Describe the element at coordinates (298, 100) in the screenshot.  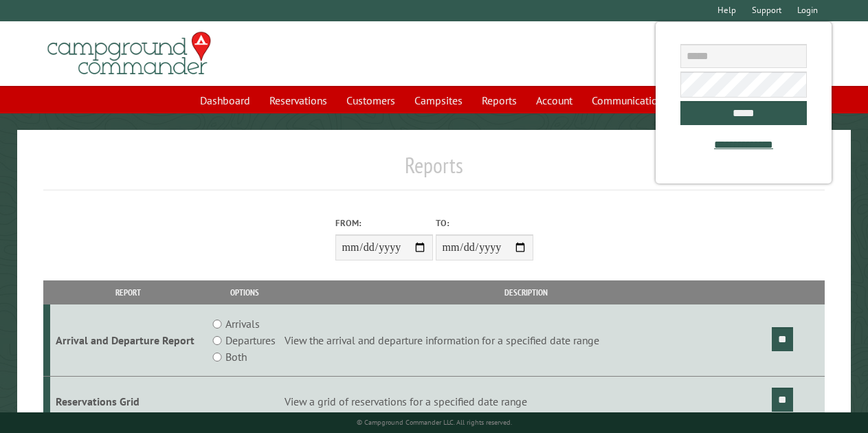
I see `a: Reservations` at that location.